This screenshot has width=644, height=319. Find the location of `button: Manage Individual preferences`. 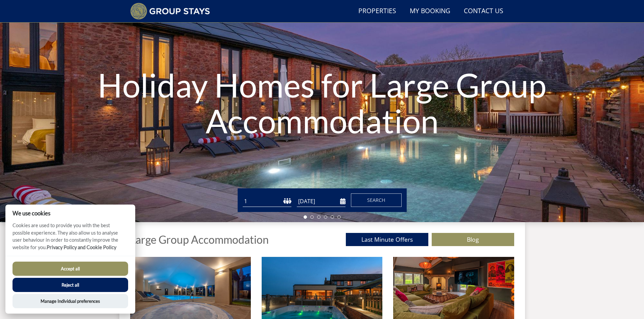

button: Manage Individual preferences is located at coordinates (70, 301).